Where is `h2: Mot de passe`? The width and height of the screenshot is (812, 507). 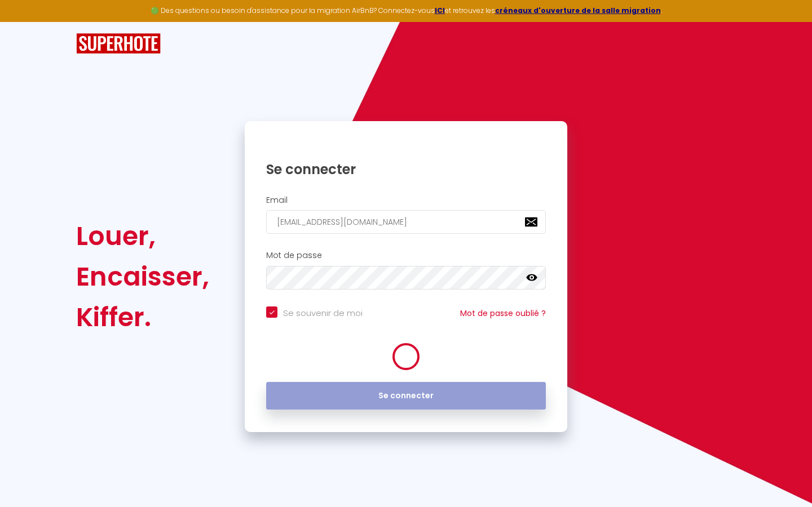 h2: Mot de passe is located at coordinates (406, 255).